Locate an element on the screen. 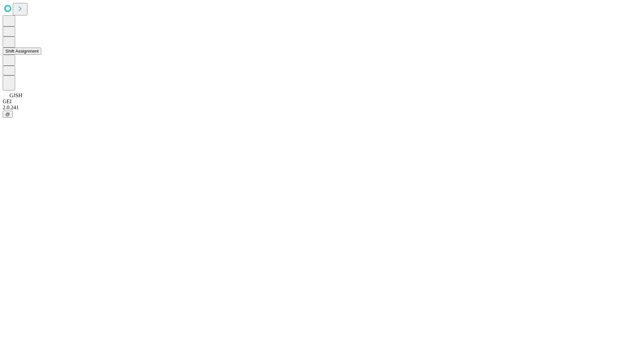  div: GEI is located at coordinates (322, 101).